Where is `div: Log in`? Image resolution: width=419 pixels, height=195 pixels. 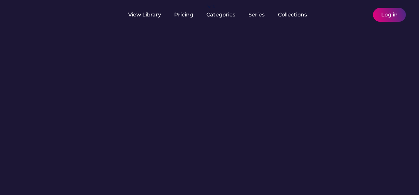
div: Log in is located at coordinates (390, 15).